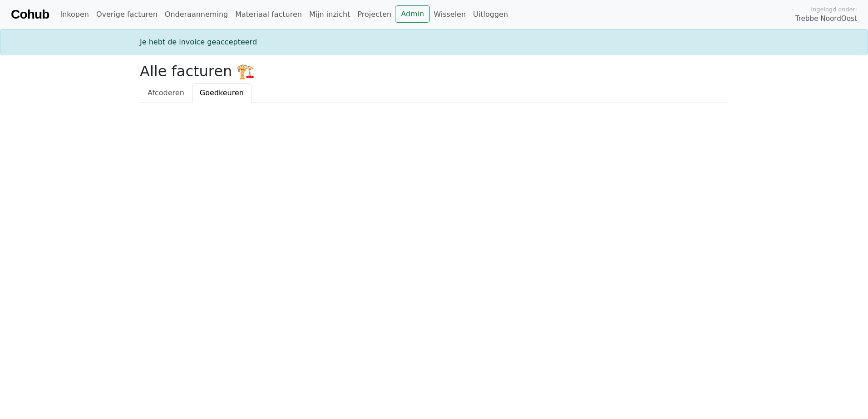  Describe the element at coordinates (268, 15) in the screenshot. I see `a: Materiaal facturen` at that location.